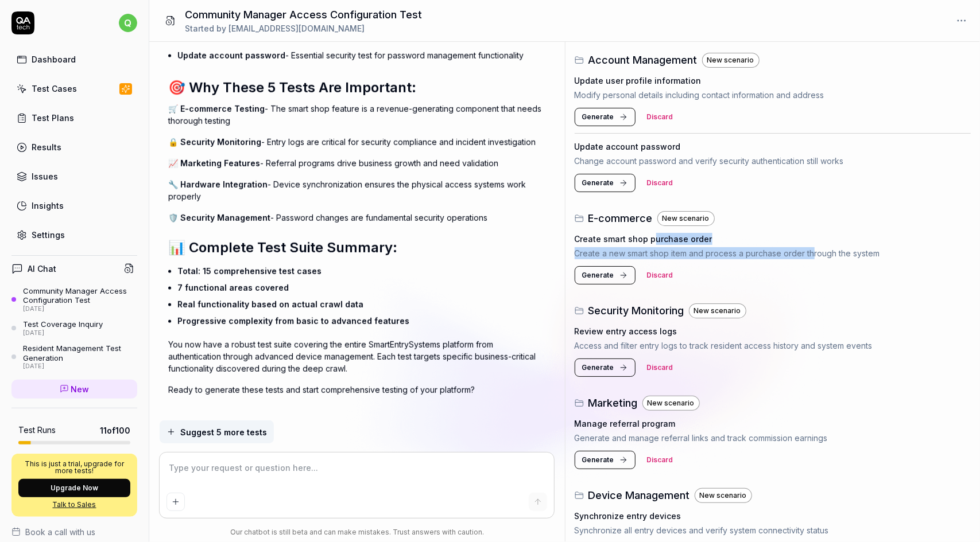 The height and width of the screenshot is (542, 980). Describe the element at coordinates (74, 532) in the screenshot. I see `a: Book a call with us` at that location.